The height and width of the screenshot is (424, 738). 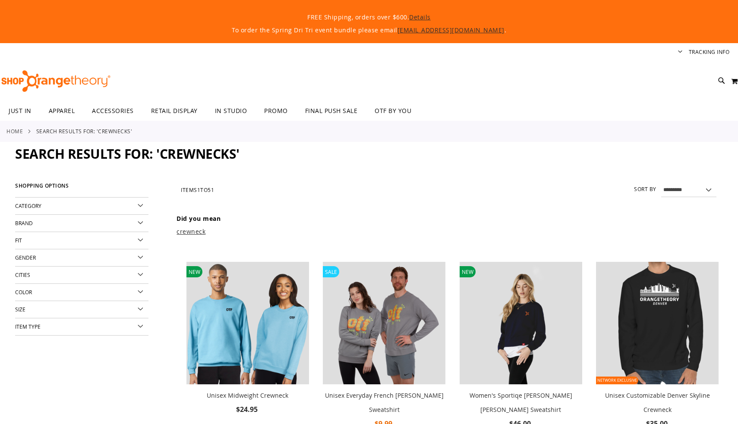 What do you see at coordinates (450, 219) in the screenshot?
I see `dt: Did you mean` at bounding box center [450, 219].